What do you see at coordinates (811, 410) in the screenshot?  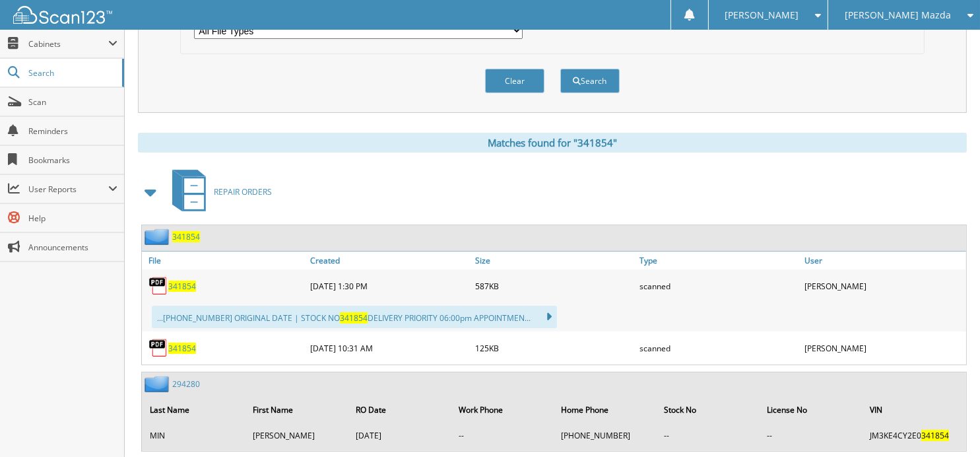 I see `th: License No` at bounding box center [811, 410].